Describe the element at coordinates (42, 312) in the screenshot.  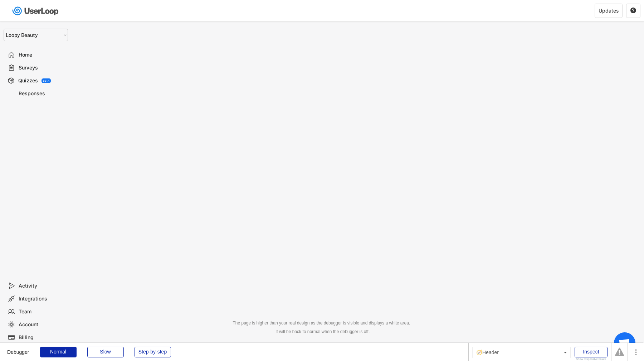
I see `div: Team` at that location.